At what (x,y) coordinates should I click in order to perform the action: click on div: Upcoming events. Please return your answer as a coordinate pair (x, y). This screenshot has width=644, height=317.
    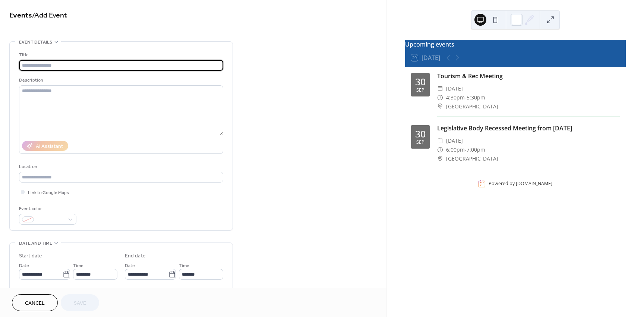
    Looking at the image, I should click on (515, 44).